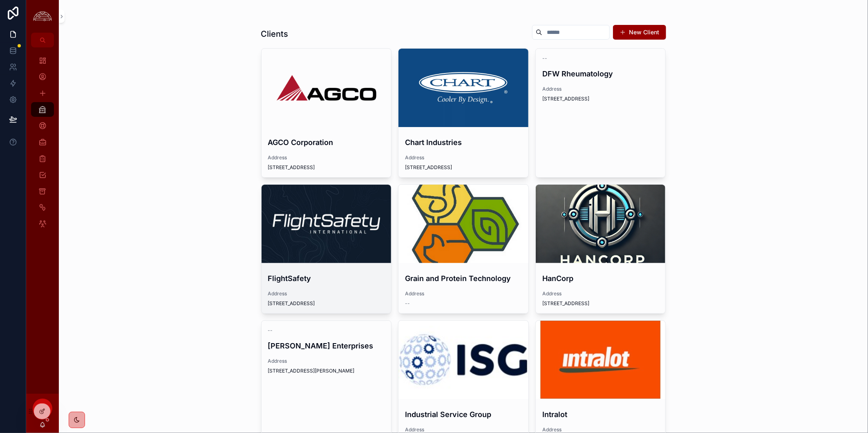 The height and width of the screenshot is (433, 868). I want to click on div: AGCO-Logo.wine-2.png, so click(326, 88).